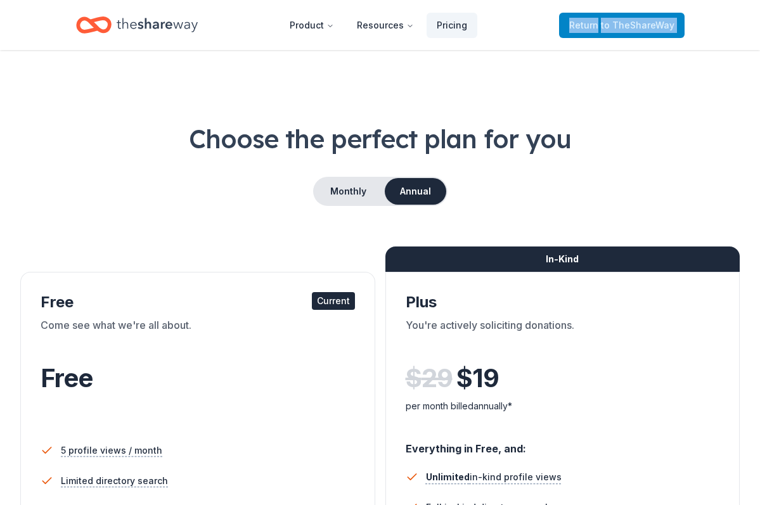  Describe the element at coordinates (452, 25) in the screenshot. I see `a: Pricing` at that location.